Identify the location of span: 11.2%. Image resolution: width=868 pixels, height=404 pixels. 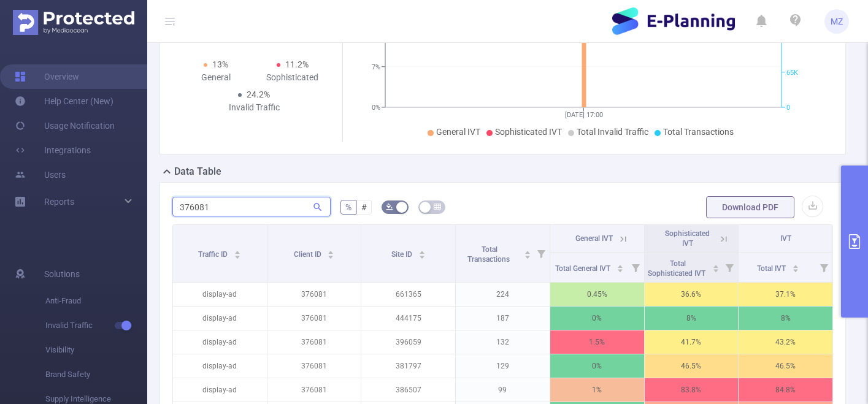
(297, 64).